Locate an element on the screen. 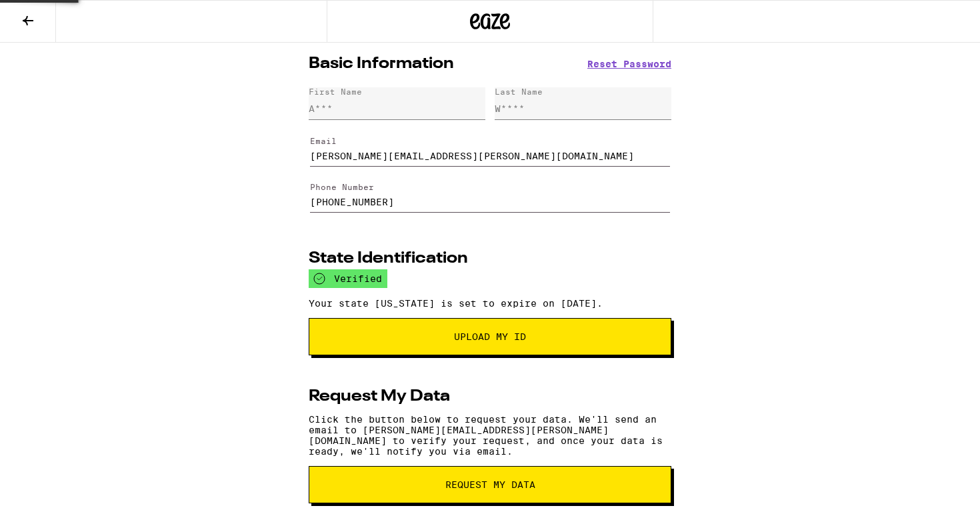 The height and width of the screenshot is (532, 980). label: Email is located at coordinates (324, 141).